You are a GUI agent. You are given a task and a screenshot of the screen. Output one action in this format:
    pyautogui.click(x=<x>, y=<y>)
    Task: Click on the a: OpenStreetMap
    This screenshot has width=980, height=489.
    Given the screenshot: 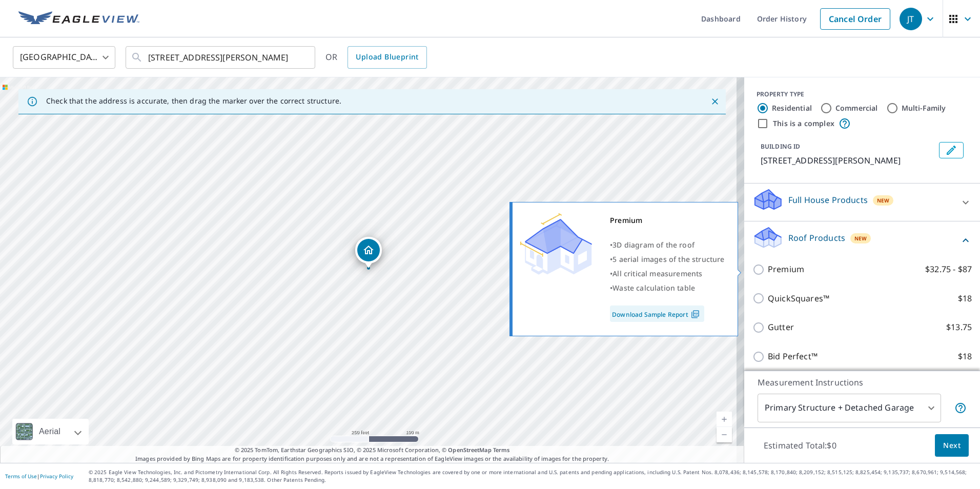 What is the action you would take?
    pyautogui.click(x=469, y=449)
    